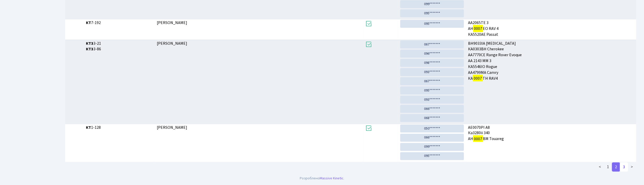 The image size is (644, 185). What do you see at coordinates (624, 167) in the screenshot?
I see `a: 3` at bounding box center [624, 167].